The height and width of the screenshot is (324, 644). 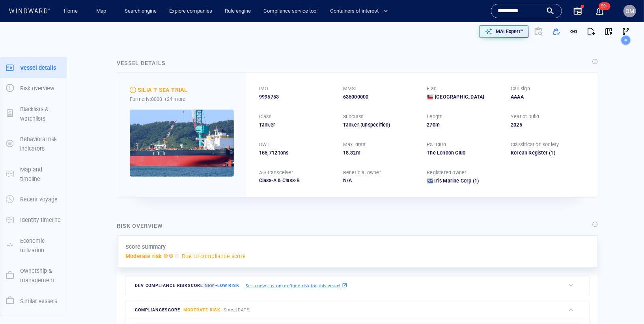 I want to click on p: Identity timeline, so click(x=40, y=220).